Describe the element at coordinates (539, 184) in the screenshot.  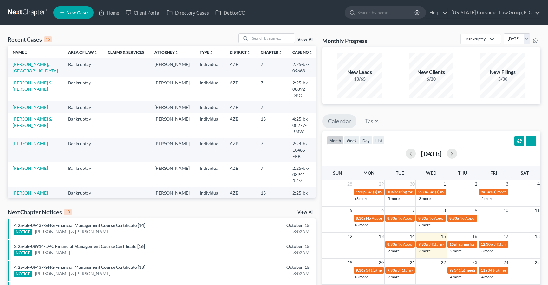
I see `span: 4` at that location.